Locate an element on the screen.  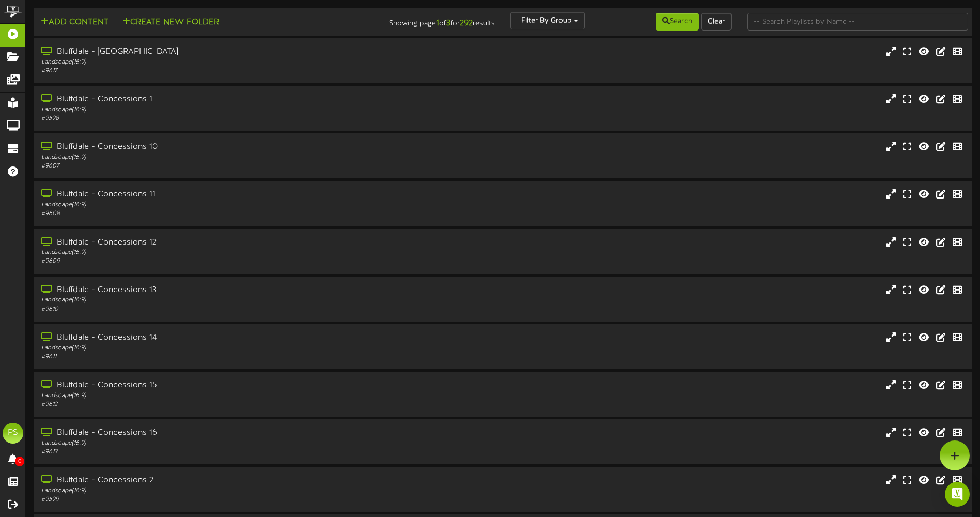
div: Bluffdale - Concessions 1 is located at coordinates (229, 99).